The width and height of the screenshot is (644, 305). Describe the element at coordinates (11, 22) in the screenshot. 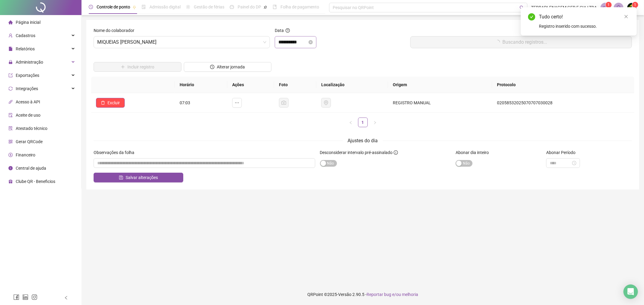

I see `span: home` at that location.